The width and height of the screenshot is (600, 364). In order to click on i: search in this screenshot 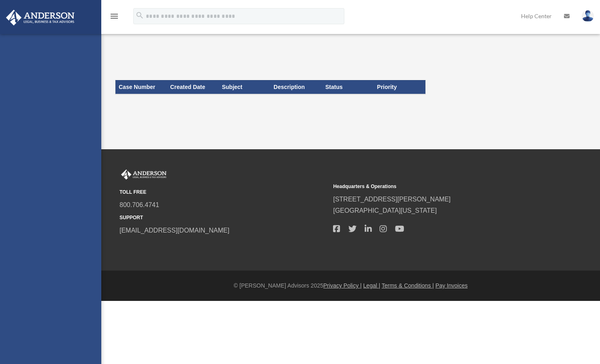, I will do `click(140, 15)`.